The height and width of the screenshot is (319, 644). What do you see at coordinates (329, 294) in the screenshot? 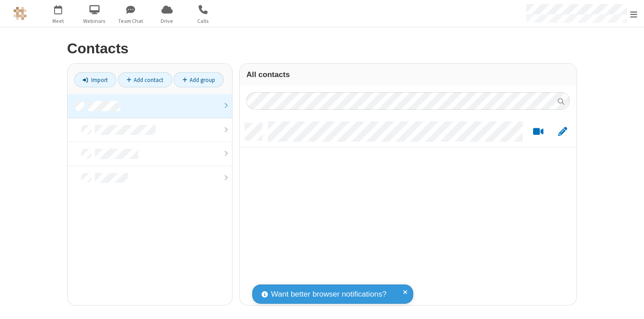
I see `span: Want better browser notifications?` at bounding box center [329, 294].